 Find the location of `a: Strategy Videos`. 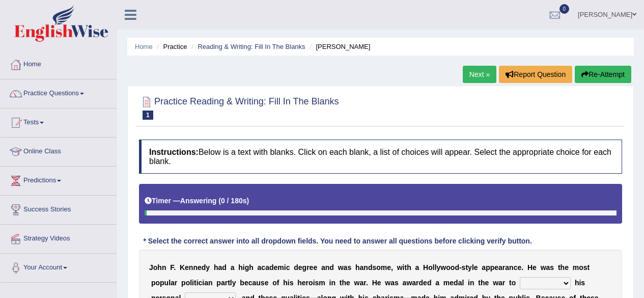

a: Strategy Videos is located at coordinates (58, 237).